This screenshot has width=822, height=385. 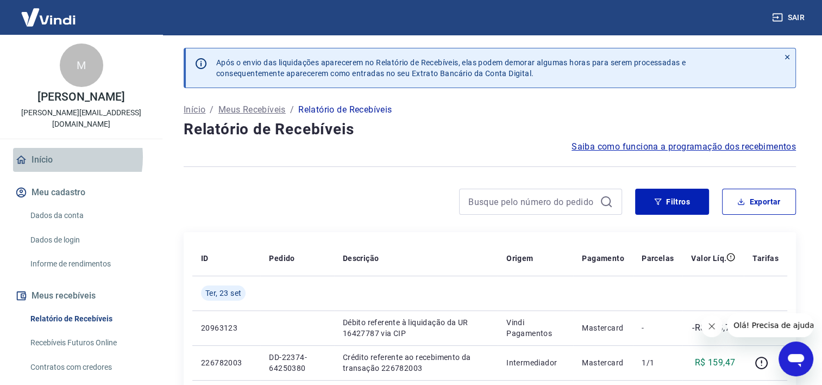 What do you see at coordinates (658, 258) in the screenshot?
I see `p: Parcelas` at bounding box center [658, 258].